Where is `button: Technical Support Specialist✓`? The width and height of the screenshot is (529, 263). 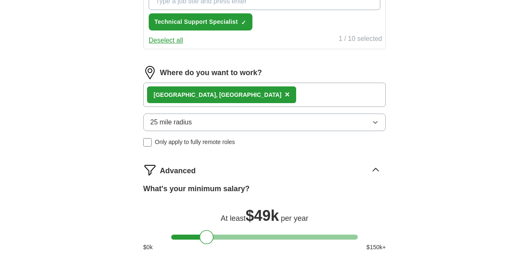 button: Technical Support Specialist✓ is located at coordinates (201, 22).